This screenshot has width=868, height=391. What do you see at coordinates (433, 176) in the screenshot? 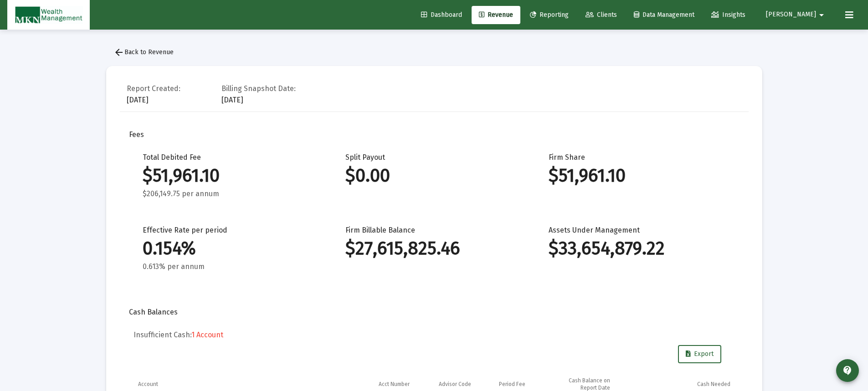
I see `div: Split Payout` at bounding box center [433, 176].